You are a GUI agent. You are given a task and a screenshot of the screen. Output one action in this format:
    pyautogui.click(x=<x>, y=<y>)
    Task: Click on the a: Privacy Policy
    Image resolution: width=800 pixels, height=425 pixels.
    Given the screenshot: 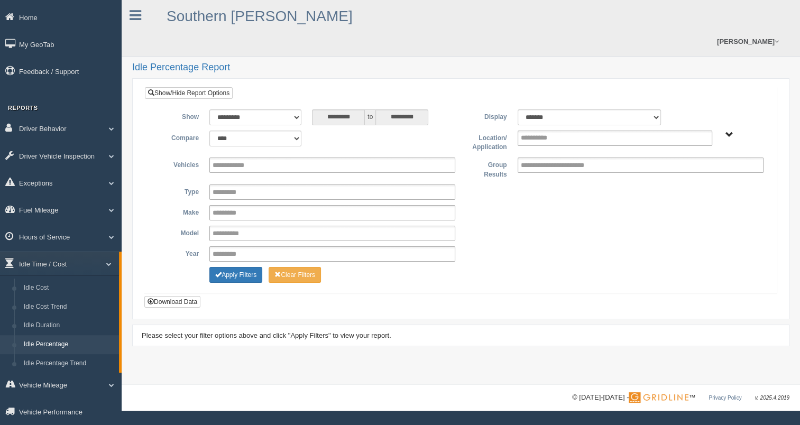 What is the action you would take?
    pyautogui.click(x=725, y=398)
    